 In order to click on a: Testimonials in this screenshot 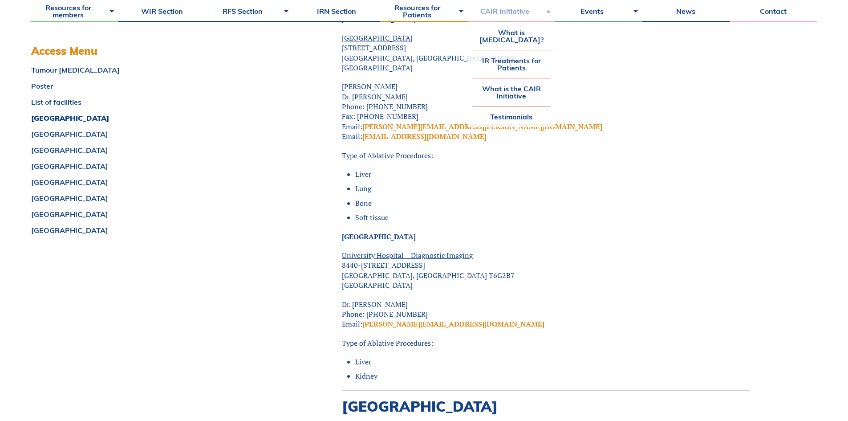, I will do `click(511, 117)`.